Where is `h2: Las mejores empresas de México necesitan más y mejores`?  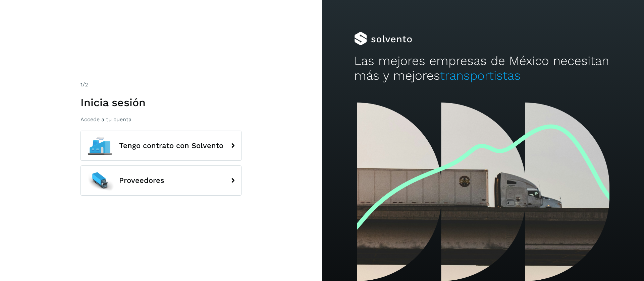
h2: Las mejores empresas de México necesitan más y mejores is located at coordinates (483, 68).